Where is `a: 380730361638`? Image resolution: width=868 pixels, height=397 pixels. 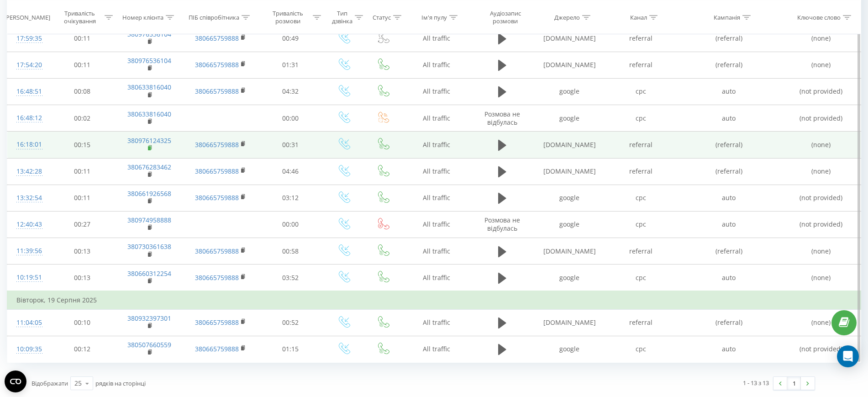 a: 380730361638 is located at coordinates (149, 246).